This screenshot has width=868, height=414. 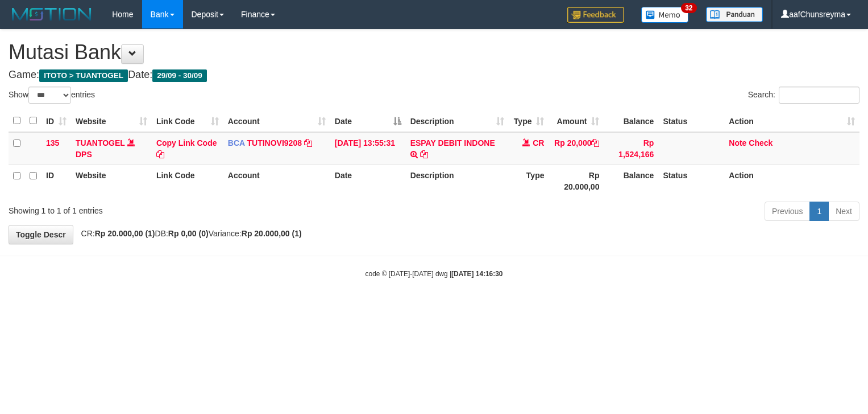 I want to click on img: Feedback.jpg, so click(x=596, y=15).